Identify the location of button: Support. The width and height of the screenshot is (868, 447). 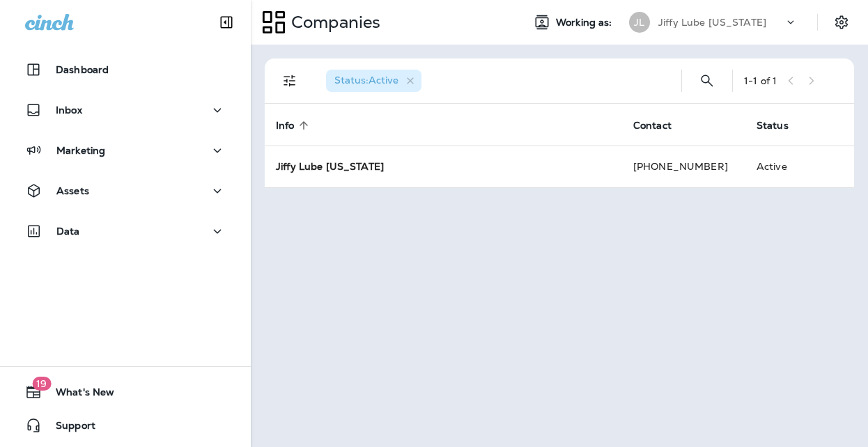
(125, 425).